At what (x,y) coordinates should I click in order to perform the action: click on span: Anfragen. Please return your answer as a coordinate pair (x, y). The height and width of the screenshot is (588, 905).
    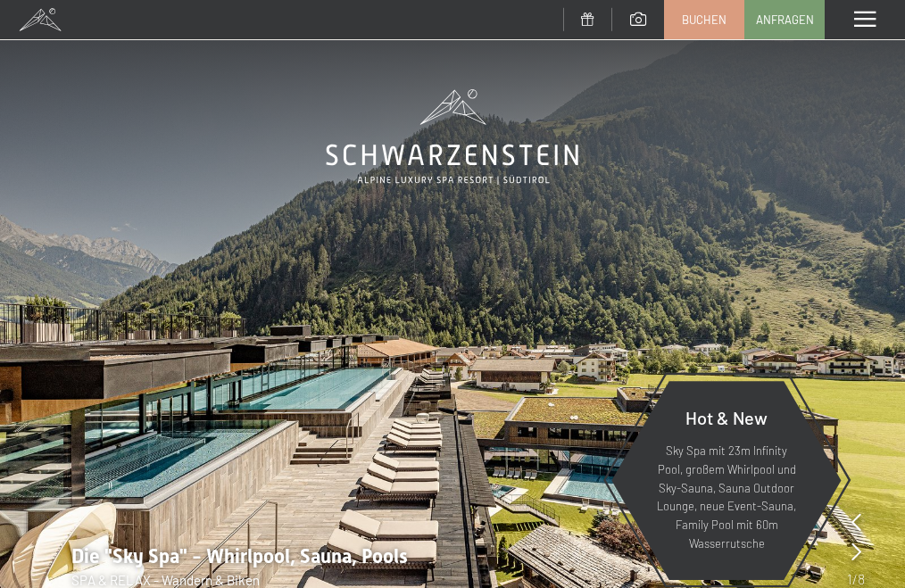
    Looking at the image, I should click on (784, 19).